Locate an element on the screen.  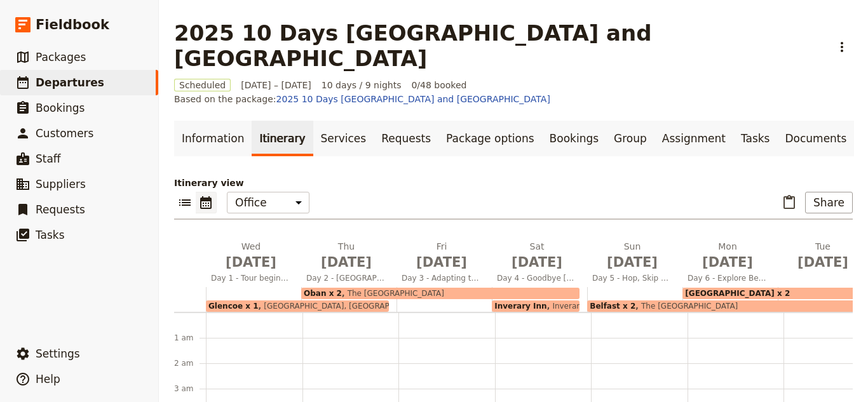
button: Calendar view is located at coordinates (206, 203).